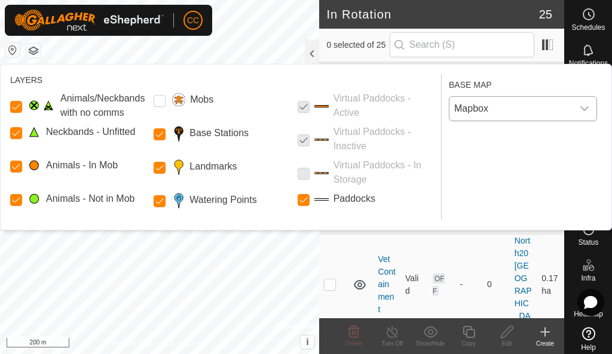  Describe the element at coordinates (496, 284) in the screenshot. I see `td: 0` at that location.